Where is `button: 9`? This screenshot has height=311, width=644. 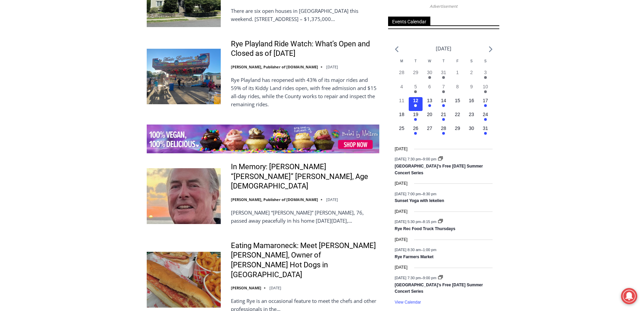
button: 9 is located at coordinates (472, 90).